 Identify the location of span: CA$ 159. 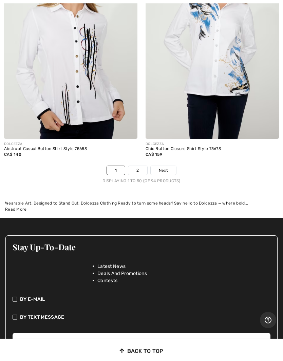
(153, 155).